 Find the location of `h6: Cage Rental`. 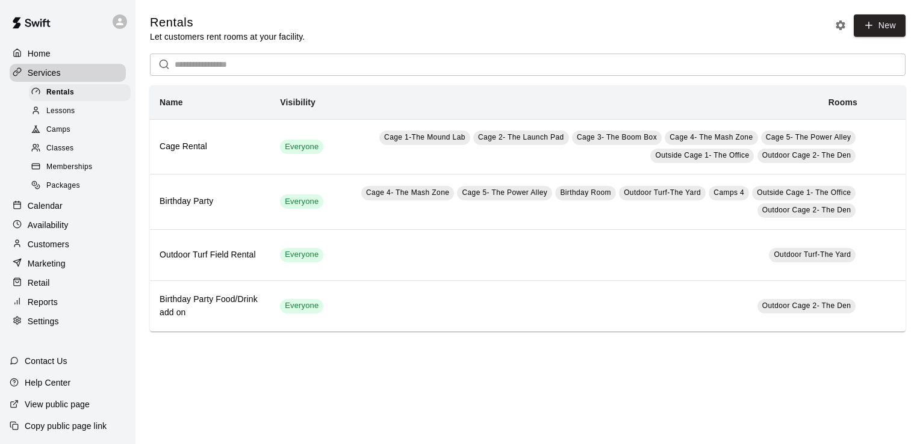

h6: Cage Rental is located at coordinates (210, 147).